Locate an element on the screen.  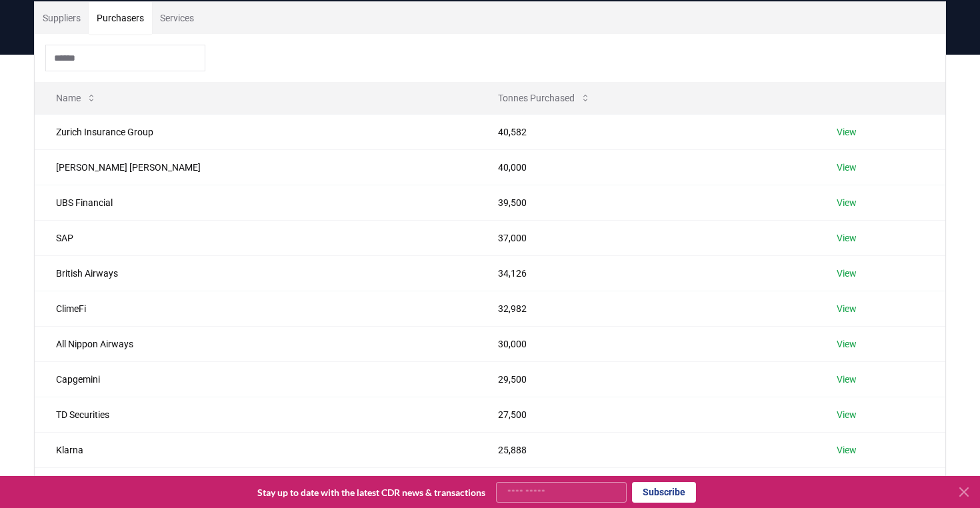
td: British Airways is located at coordinates (255, 273).